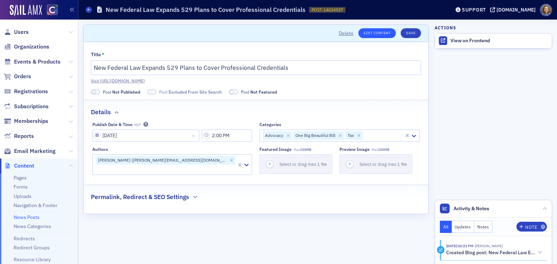  What do you see at coordinates (19, 136) in the screenshot?
I see `a: Reports` at bounding box center [19, 136].